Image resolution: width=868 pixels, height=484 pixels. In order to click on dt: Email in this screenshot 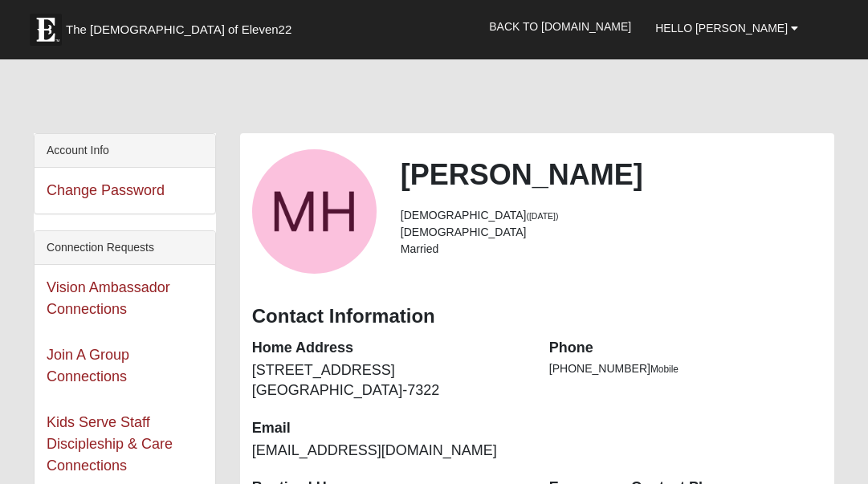, I will do `click(389, 428)`.